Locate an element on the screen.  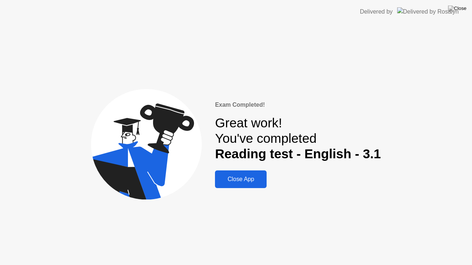
img: Close is located at coordinates (457, 8).